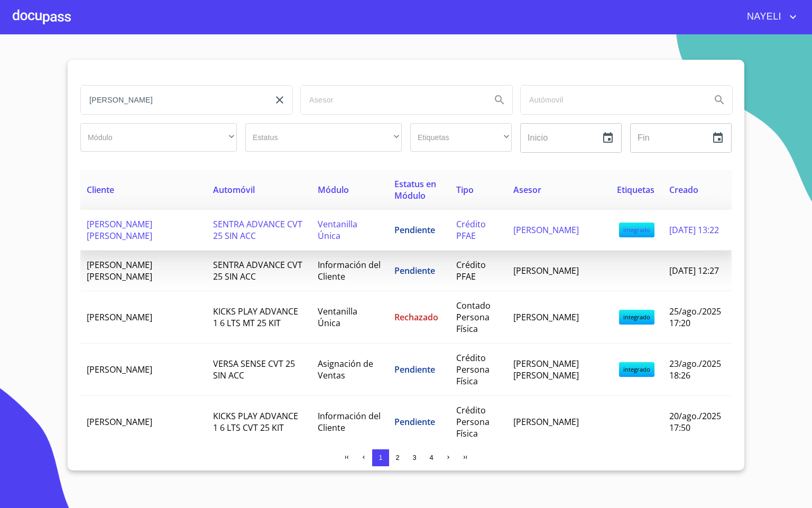  What do you see at coordinates (415, 189) in the screenshot?
I see `span: Estatus en Módulo` at bounding box center [415, 189].